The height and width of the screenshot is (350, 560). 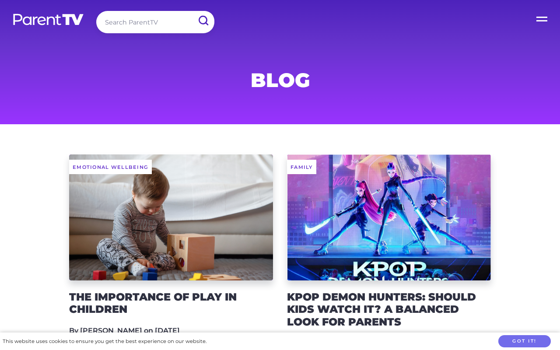 I want to click on h1: Blog, so click(x=280, y=80).